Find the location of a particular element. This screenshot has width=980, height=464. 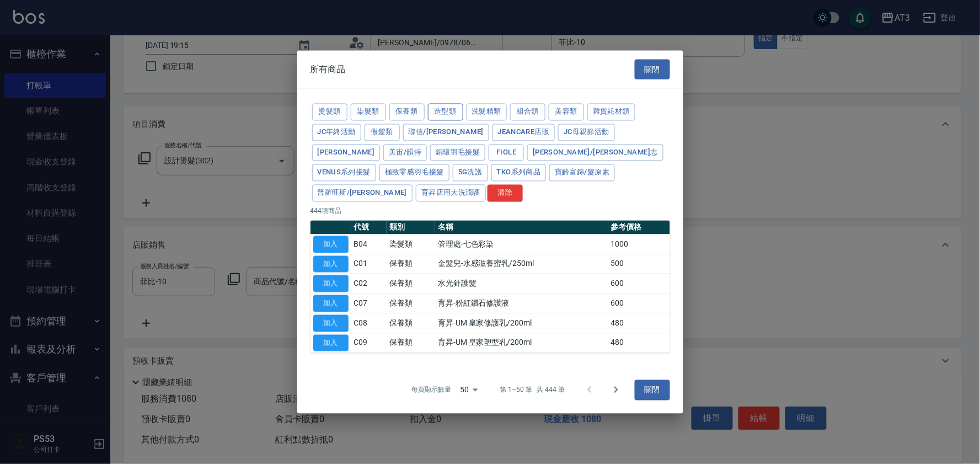

button: 造型類 is located at coordinates (445, 112).